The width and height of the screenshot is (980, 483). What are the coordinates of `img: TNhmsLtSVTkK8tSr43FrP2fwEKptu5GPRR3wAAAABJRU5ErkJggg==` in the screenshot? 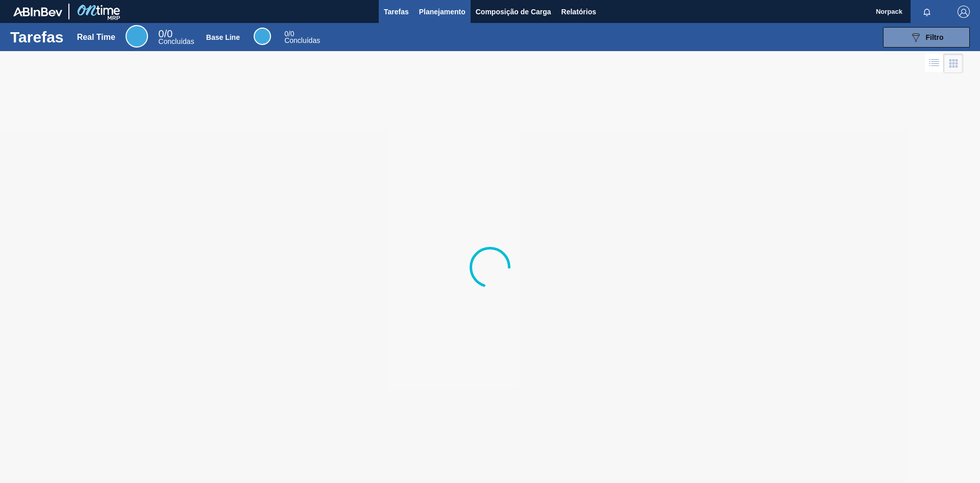 It's located at (38, 12).